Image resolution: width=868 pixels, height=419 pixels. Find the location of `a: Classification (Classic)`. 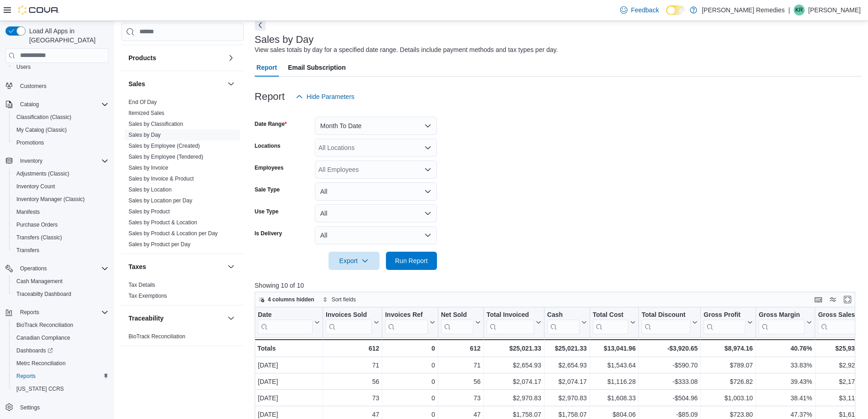

a: Classification (Classic) is located at coordinates (44, 117).